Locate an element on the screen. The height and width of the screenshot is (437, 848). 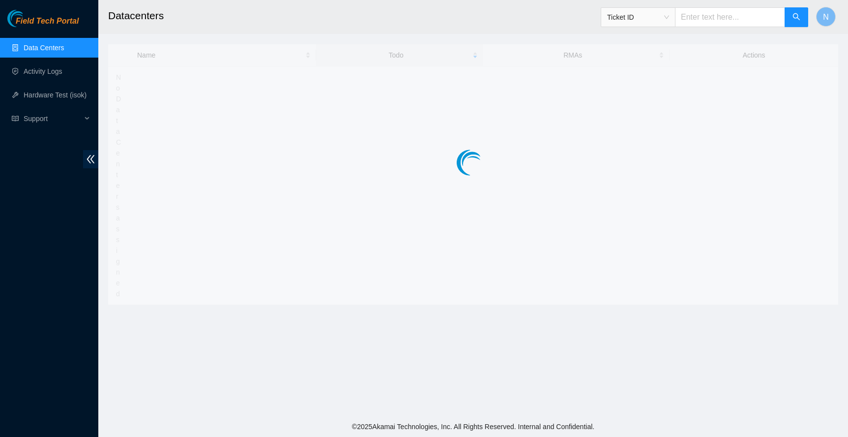
input: Enter text here... is located at coordinates (730, 17).